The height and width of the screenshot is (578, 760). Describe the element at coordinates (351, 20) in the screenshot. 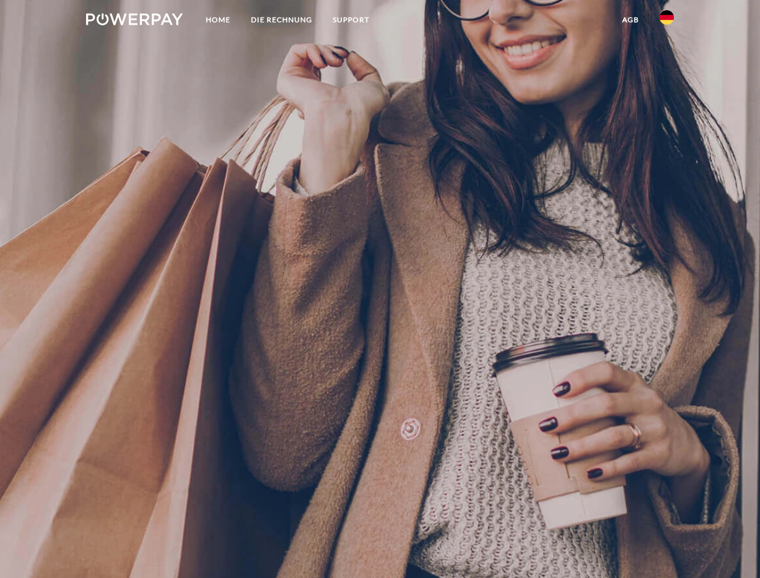

I see `a: SUPPORT` at that location.